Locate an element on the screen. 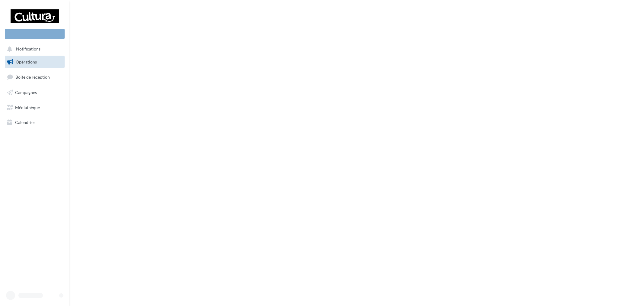 The height and width of the screenshot is (306, 644). span: Campagnes is located at coordinates (26, 92).